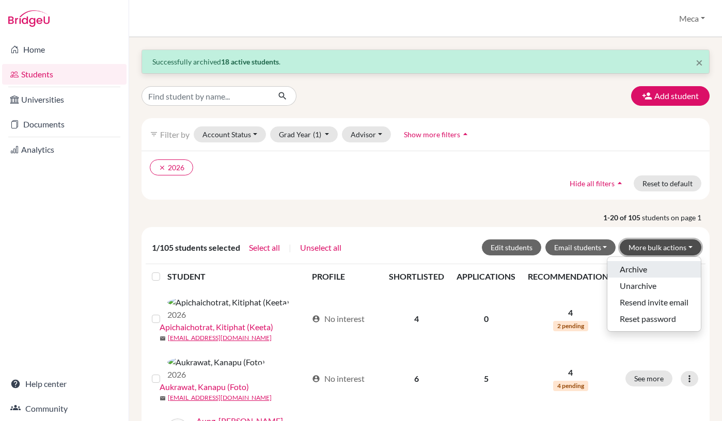 The image size is (722, 421). Describe the element at coordinates (692, 19) in the screenshot. I see `button: Meca` at that location.